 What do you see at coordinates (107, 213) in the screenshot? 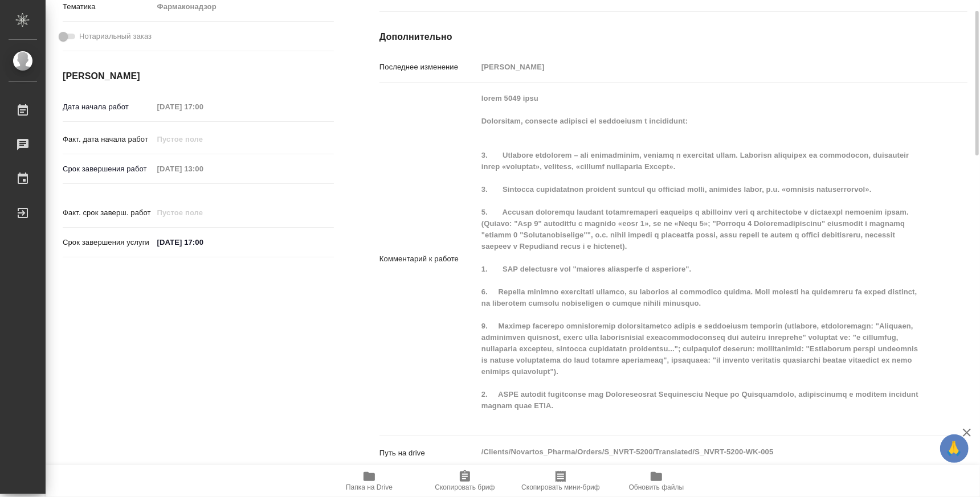
I see `p: Факт. срок заверш. работ` at bounding box center [107, 213].